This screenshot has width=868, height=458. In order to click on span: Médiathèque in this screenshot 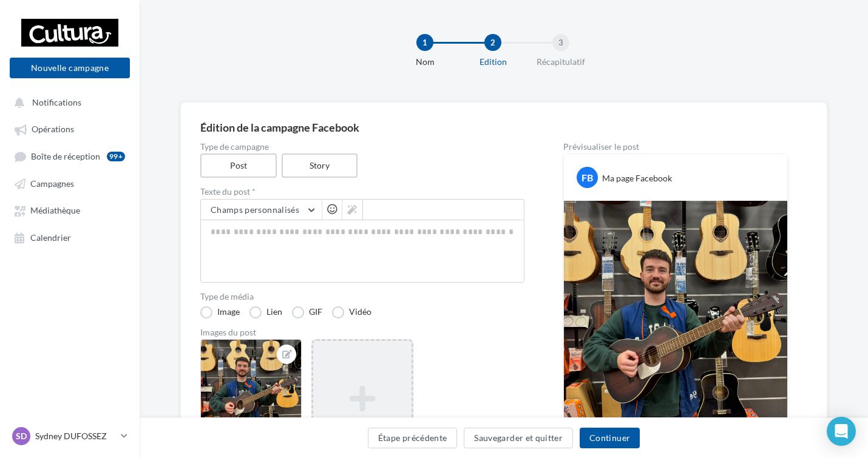, I will do `click(55, 211)`.